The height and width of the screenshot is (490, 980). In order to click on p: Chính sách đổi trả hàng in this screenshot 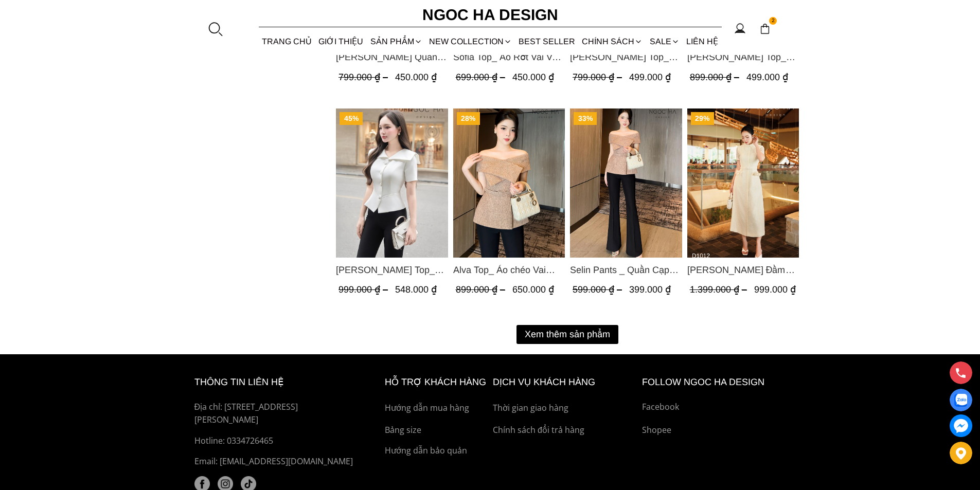, I will do `click(565, 430)`.